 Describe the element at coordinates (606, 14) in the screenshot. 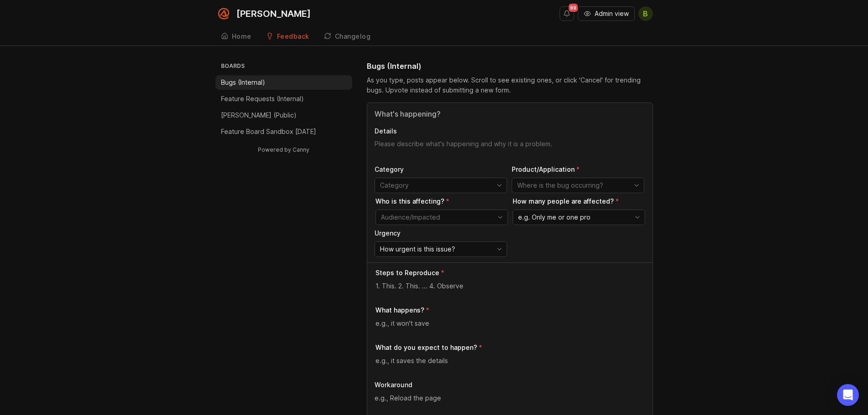

I see `button: Admin view` at that location.